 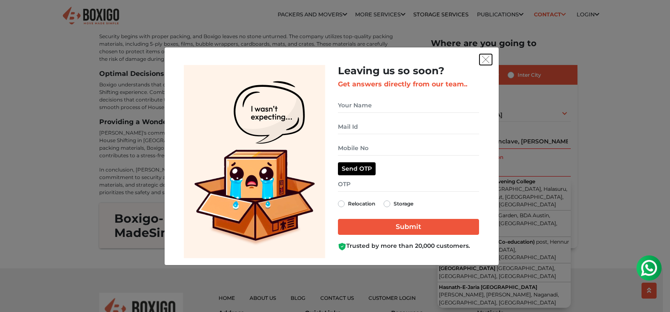 What do you see at coordinates (486, 59) in the screenshot?
I see `img: exit` at bounding box center [486, 59].